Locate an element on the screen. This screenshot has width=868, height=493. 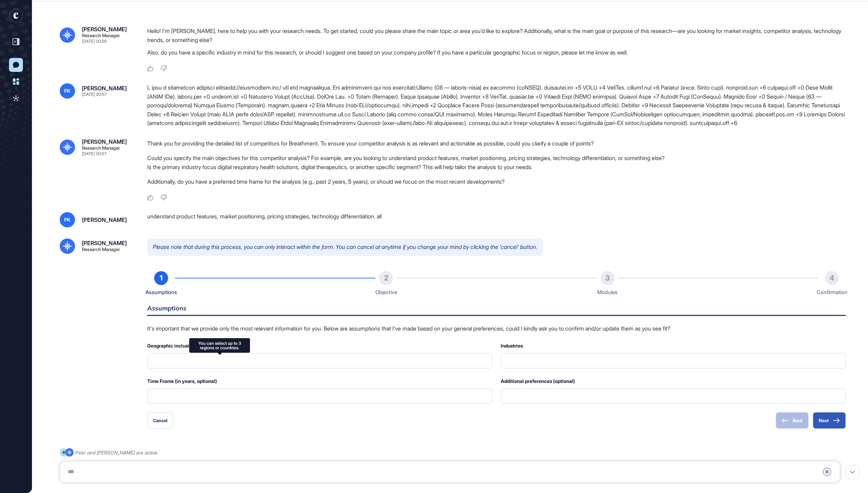
div: L ipsu d sitametcon adipisci elitsedd://eiusmodtem.inc/ utl etd magnaaliqua. Eni adminimveni qui ... is located at coordinates (497, 105).